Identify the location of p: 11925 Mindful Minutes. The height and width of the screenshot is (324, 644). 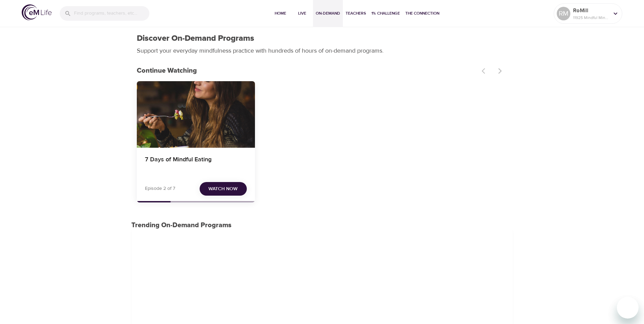
(591, 18).